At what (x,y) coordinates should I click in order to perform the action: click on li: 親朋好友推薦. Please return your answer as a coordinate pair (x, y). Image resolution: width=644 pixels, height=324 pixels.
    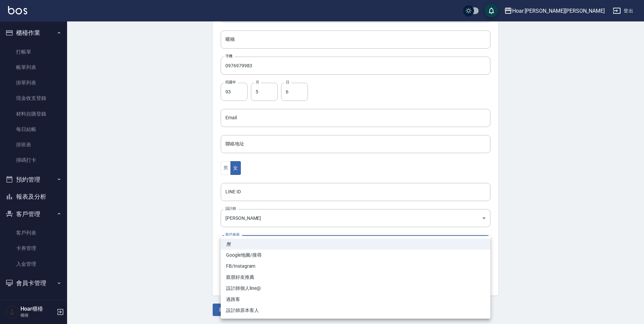
    Looking at the image, I should click on (356, 278).